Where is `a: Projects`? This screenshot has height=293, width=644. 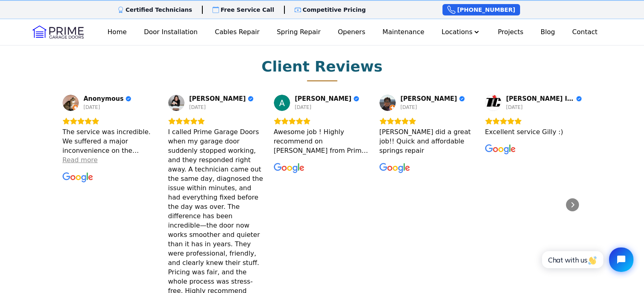 a: Projects is located at coordinates (510, 32).